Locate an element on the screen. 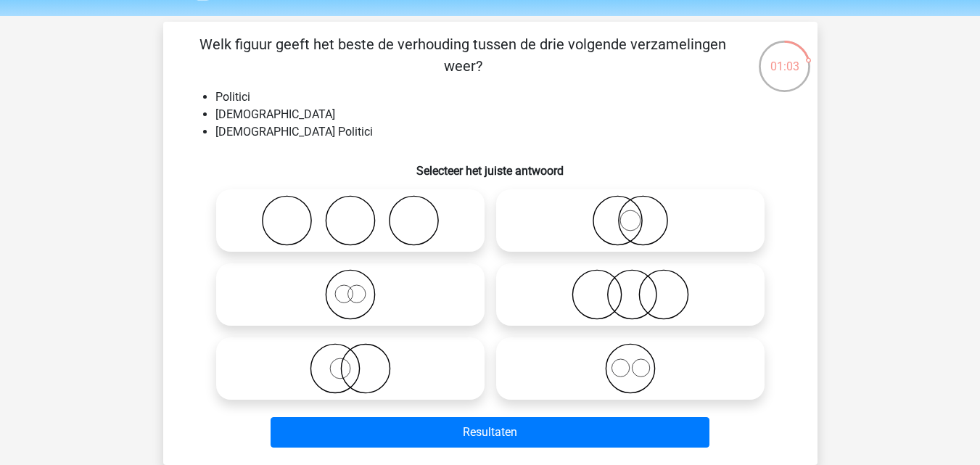 The width and height of the screenshot is (980, 465). button: Resultaten is located at coordinates (490, 432).